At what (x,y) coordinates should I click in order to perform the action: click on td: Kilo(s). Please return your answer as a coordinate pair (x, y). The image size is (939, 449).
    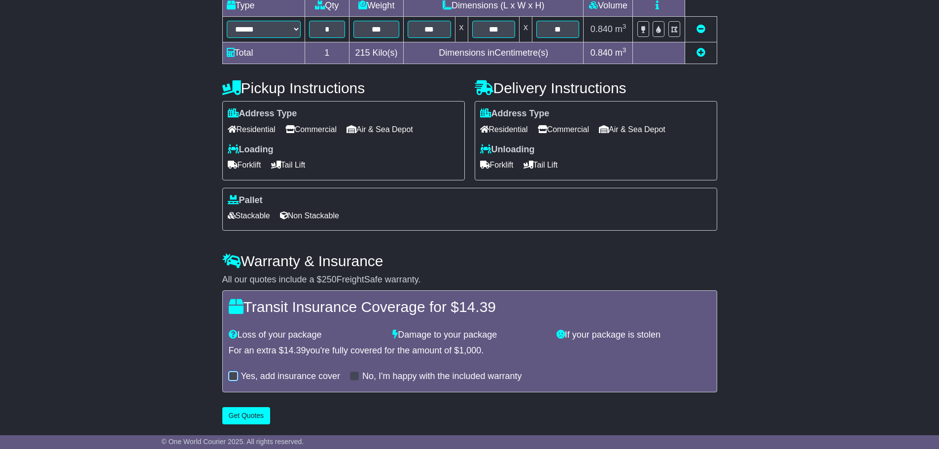
    Looking at the image, I should click on (377, 53).